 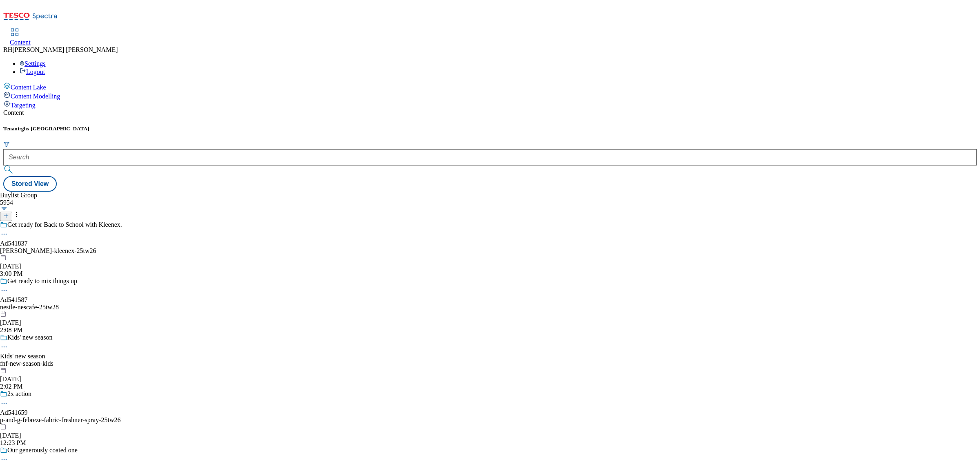 What do you see at coordinates (7, 144) in the screenshot?
I see `svg: Search Filters` at bounding box center [7, 144].